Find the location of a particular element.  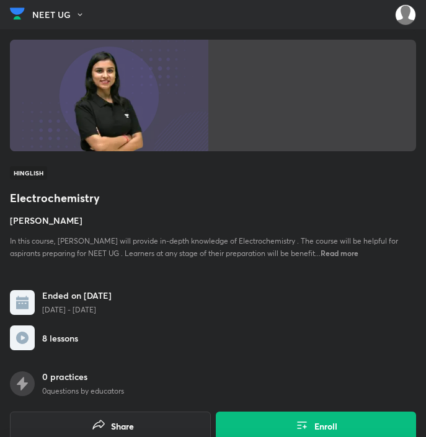

span: Read more is located at coordinates (339, 253).